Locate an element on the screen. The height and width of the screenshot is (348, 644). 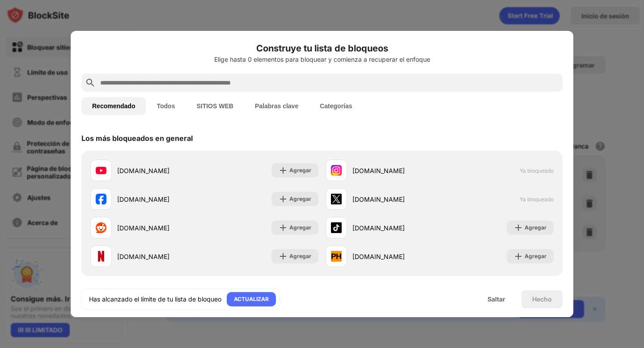
font: Palabras clave is located at coordinates (276, 106).